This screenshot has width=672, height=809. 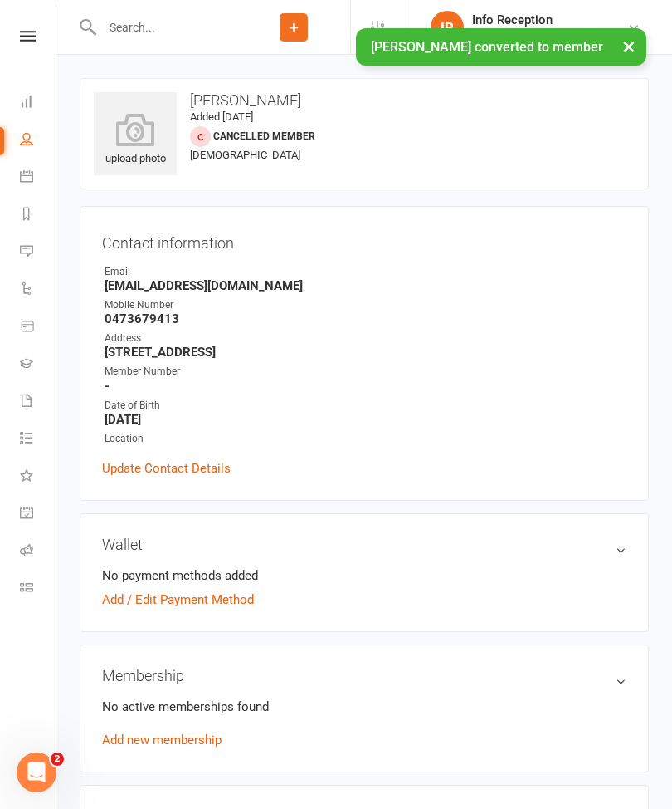 What do you see at coordinates (135, 140) in the screenshot?
I see `div: upload photo` at bounding box center [135, 140].